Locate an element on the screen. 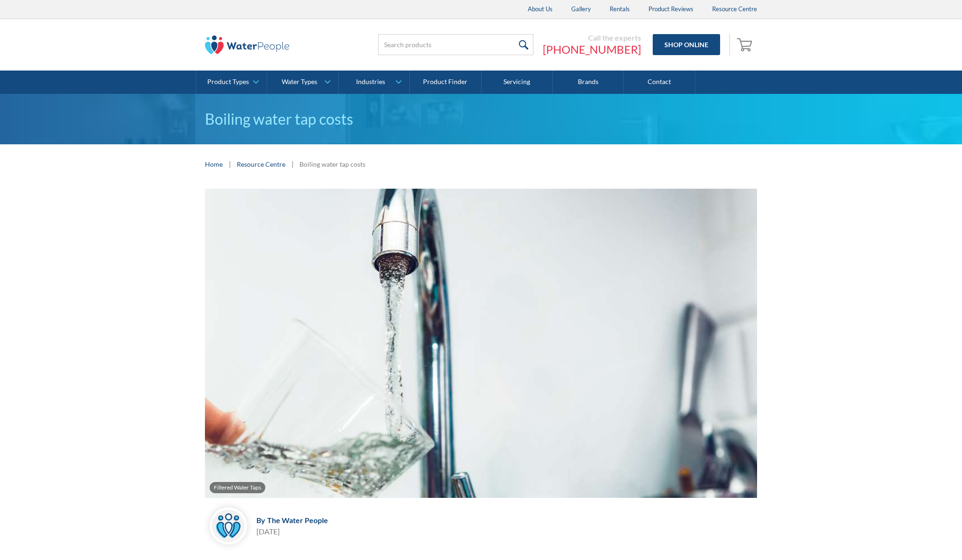 The image size is (962, 560). a: Industries is located at coordinates (373, 83).